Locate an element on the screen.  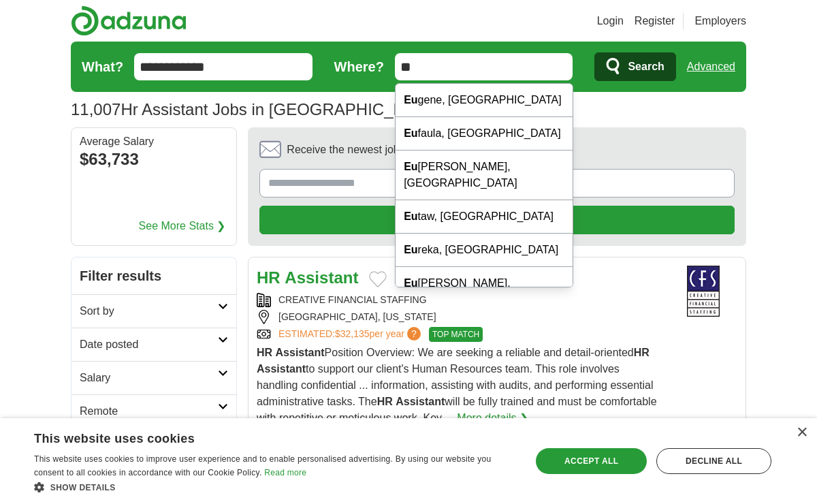
h2: Sort by is located at coordinates (148, 311).